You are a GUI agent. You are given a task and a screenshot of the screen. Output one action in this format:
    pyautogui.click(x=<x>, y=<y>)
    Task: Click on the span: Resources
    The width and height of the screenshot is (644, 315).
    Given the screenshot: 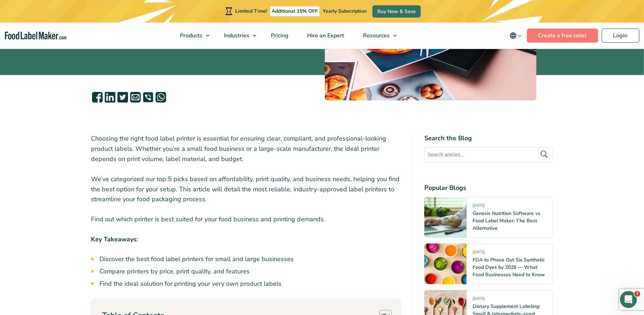 What is the action you would take?
    pyautogui.click(x=375, y=36)
    